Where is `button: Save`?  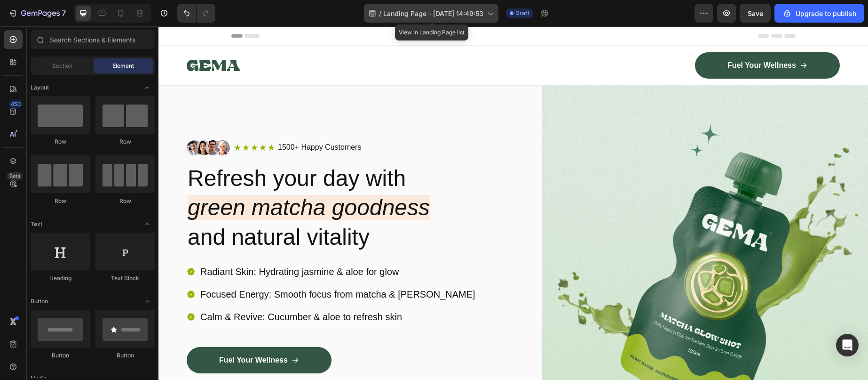
button: Save is located at coordinates (755, 13).